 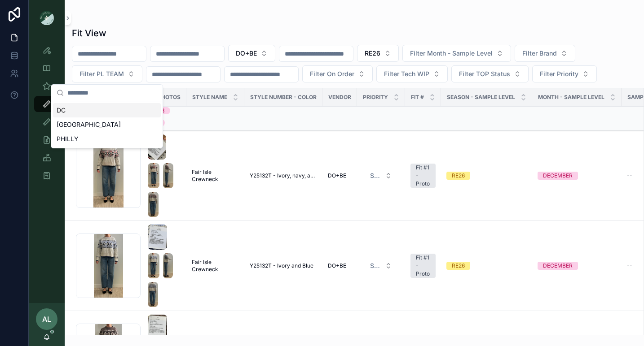 I want to click on span: STYLE NAME, so click(x=210, y=97).